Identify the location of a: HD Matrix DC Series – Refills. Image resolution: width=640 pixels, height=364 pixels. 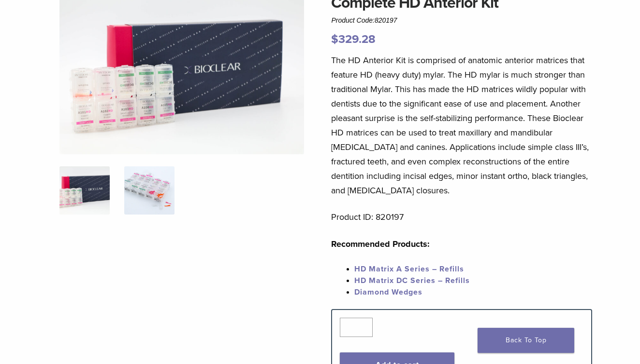
(412, 281).